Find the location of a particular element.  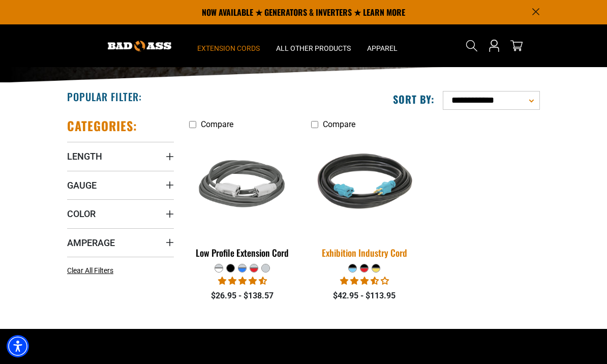

a: Clear All Filters is located at coordinates (92, 271).